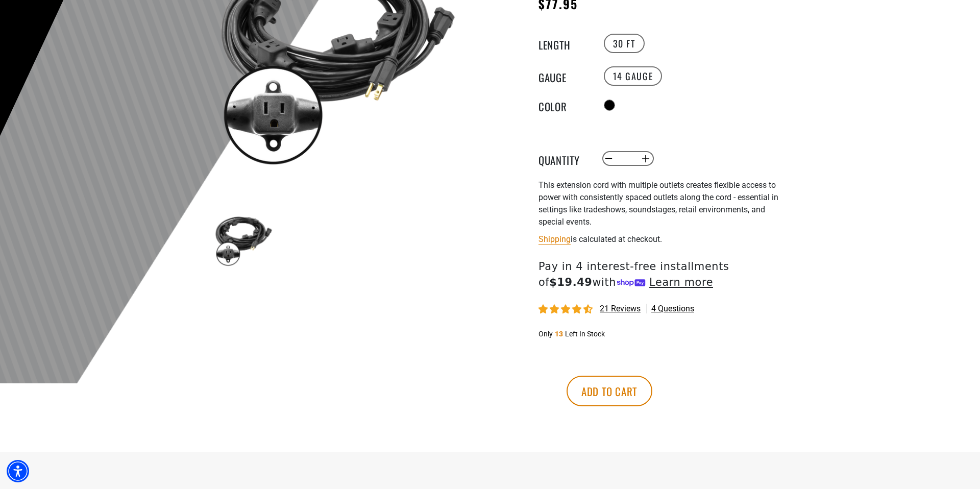 The width and height of the screenshot is (980, 489). I want to click on legend: Gauge, so click(564, 76).